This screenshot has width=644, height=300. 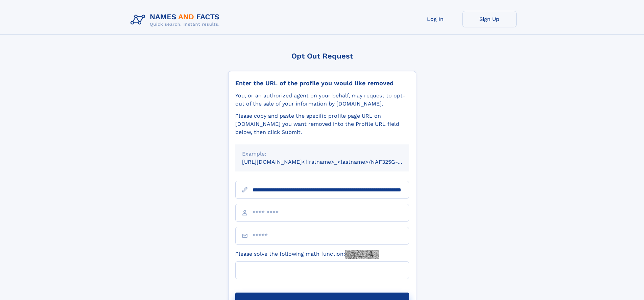 I want to click on div: Opt Out Request, so click(x=322, y=56).